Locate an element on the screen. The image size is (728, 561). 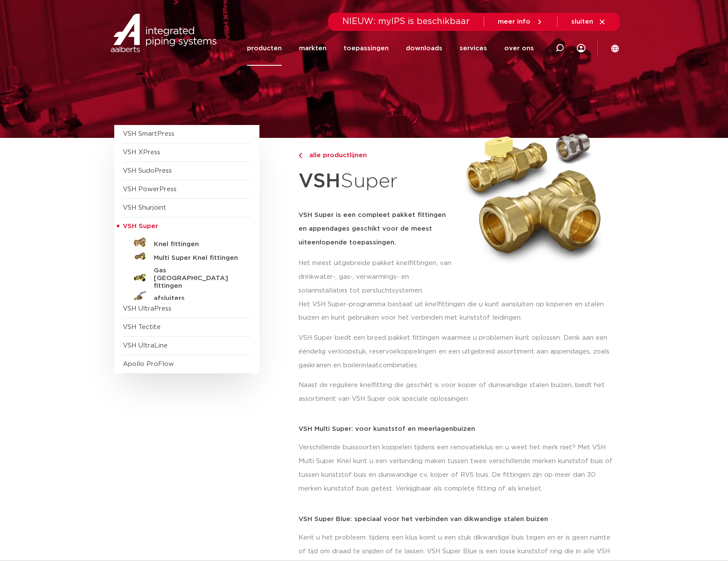
p: Naast de reguliere knelfitting die geschikt is voor koper of dunwandige stalen buizen, biedt het ... is located at coordinates (456, 392).